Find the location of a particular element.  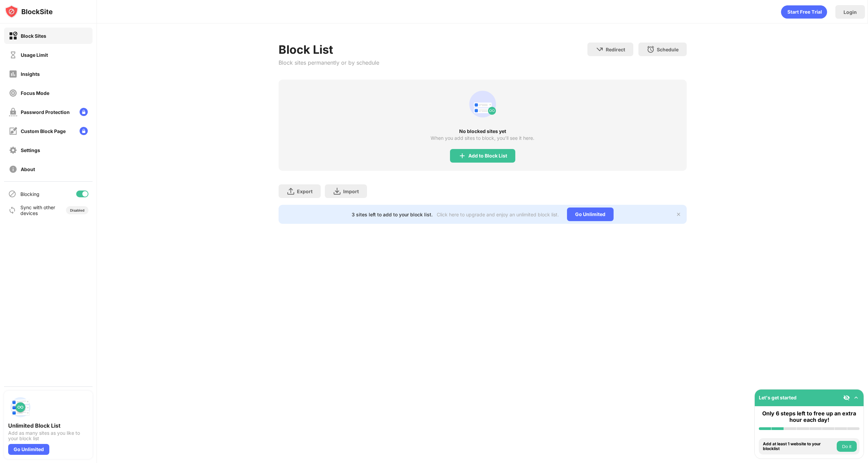

div: Sync with other devices is located at coordinates (38, 211).